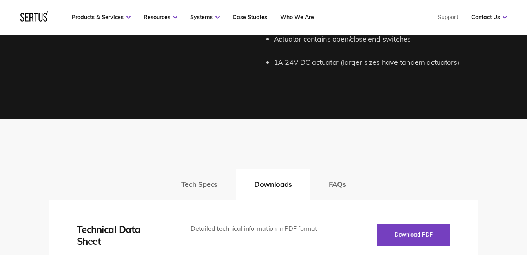 The image size is (527, 255). Describe the element at coordinates (457, 210) in the screenshot. I see `div: Chat Widget` at that location.